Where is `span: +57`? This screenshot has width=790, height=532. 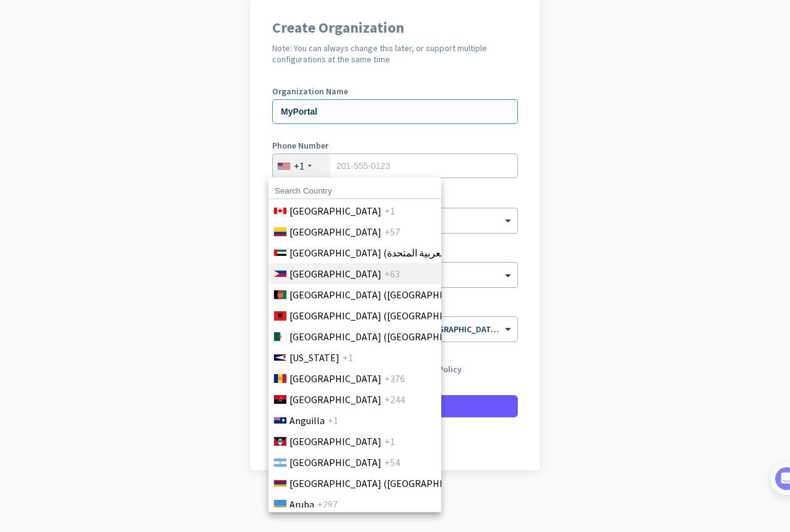
span: +57 is located at coordinates (392, 232).